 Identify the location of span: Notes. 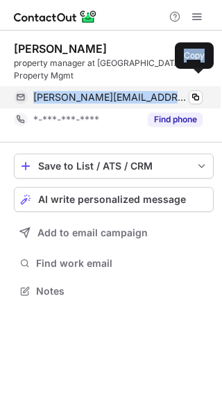
(122, 291).